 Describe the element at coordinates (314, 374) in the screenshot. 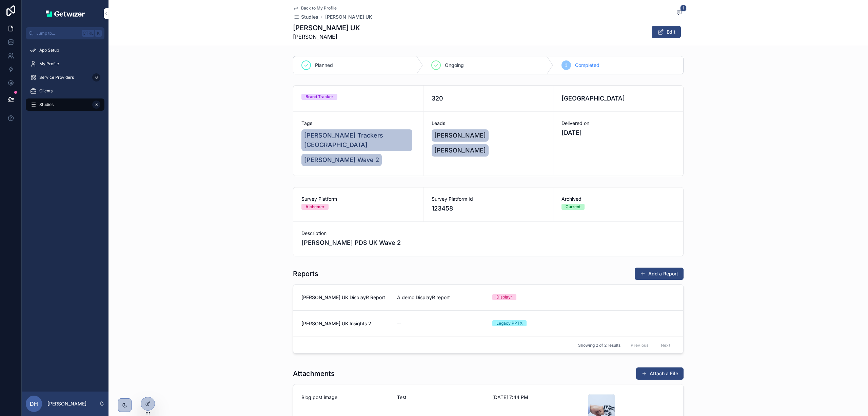

I see `h1: Attachments` at that location.